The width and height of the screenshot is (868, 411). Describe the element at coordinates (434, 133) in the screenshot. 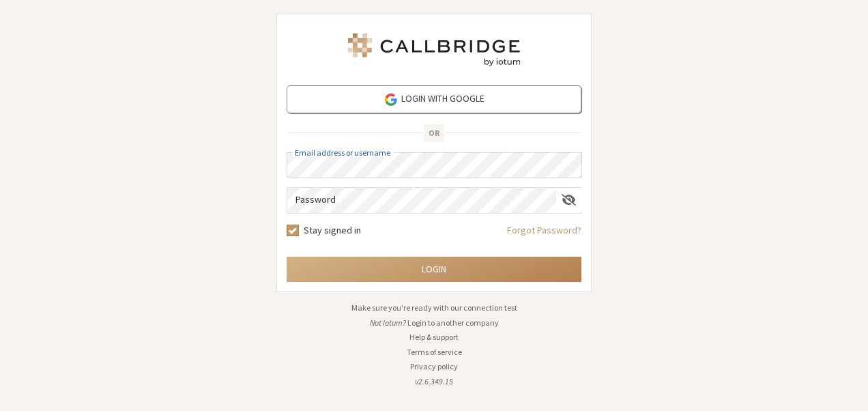

I see `span: OR` at that location.